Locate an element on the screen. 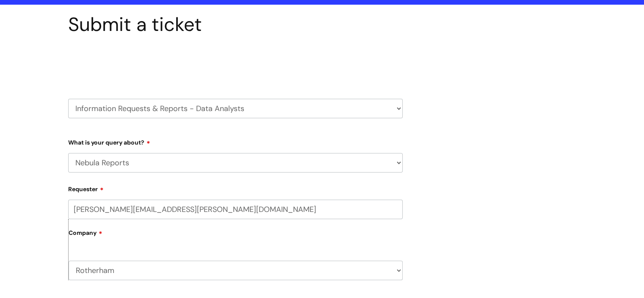  label: Company is located at coordinates (235, 236).